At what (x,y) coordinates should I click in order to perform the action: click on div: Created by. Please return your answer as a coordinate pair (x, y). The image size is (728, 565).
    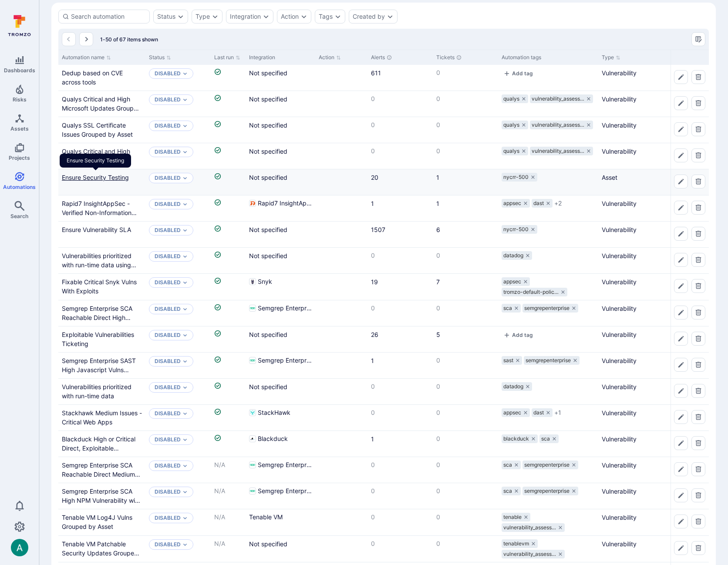
    Looking at the image, I should click on (369, 16).